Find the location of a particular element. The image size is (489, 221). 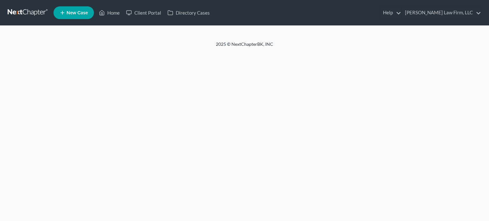

new-legal-case-button: New Case is located at coordinates (73, 13).